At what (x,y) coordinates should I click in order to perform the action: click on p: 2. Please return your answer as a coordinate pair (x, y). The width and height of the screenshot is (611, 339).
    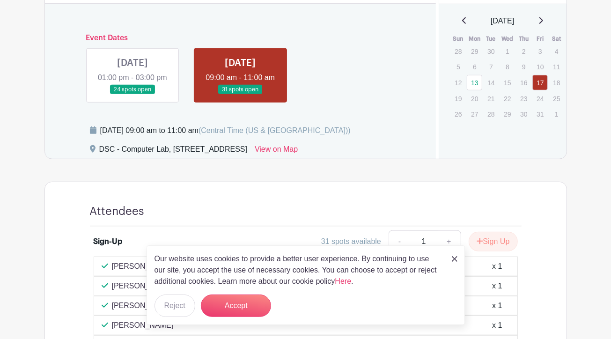
    Looking at the image, I should click on (524, 51).